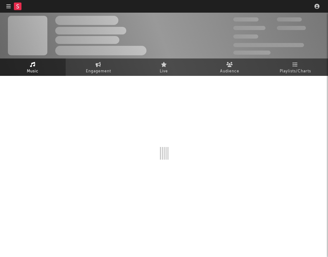 This screenshot has width=328, height=257. I want to click on span: 1,000,000, so click(292, 28).